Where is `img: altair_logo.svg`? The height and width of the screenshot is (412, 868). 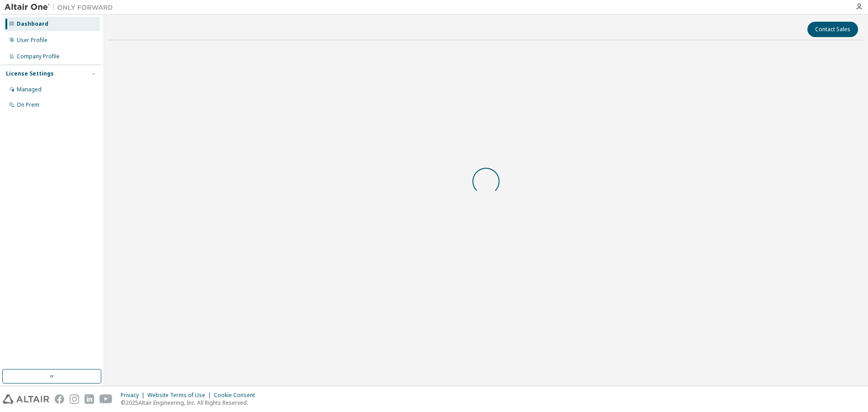 img: altair_logo.svg is located at coordinates (25, 399).